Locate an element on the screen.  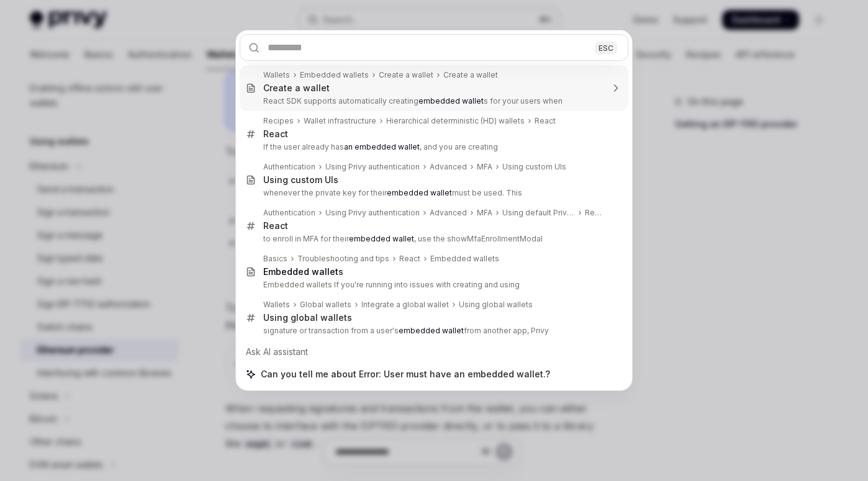
div: Ask AI assistant is located at coordinates (434, 352).